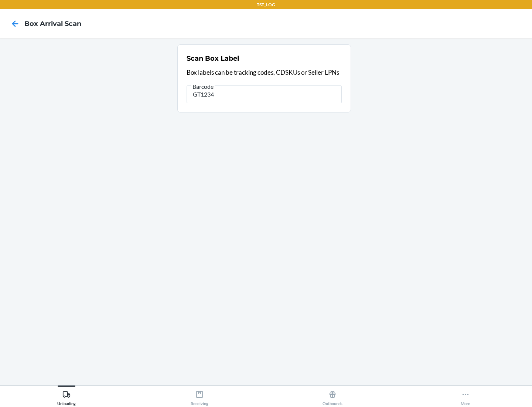  I want to click on div: Outbounds, so click(332, 397).